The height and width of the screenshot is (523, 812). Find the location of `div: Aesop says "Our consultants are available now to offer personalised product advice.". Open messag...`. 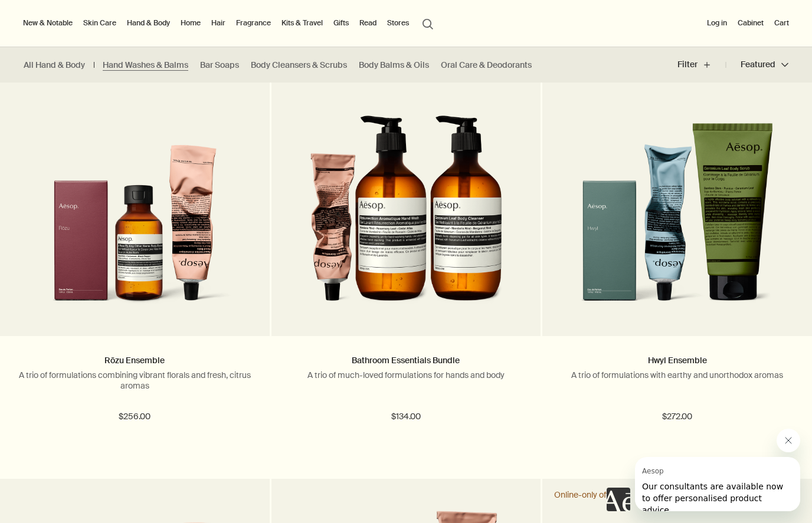

div: Aesop says "Our consultants are available now to offer personalised product advice.". Open messag... is located at coordinates (703, 470).